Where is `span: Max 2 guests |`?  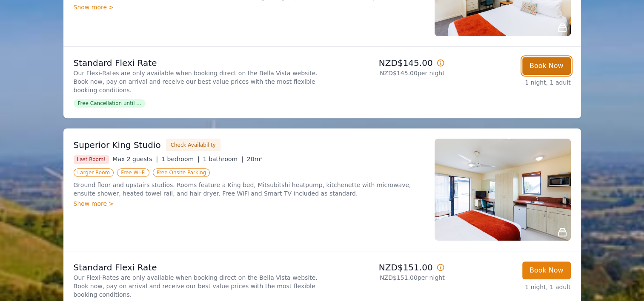 span: Max 2 guests | is located at coordinates (135, 159).